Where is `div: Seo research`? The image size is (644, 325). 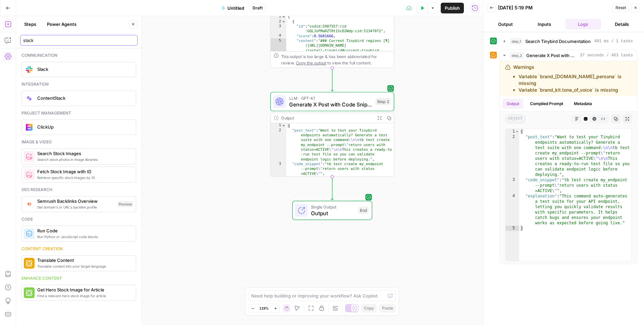 div: Seo research is located at coordinates (79, 189).